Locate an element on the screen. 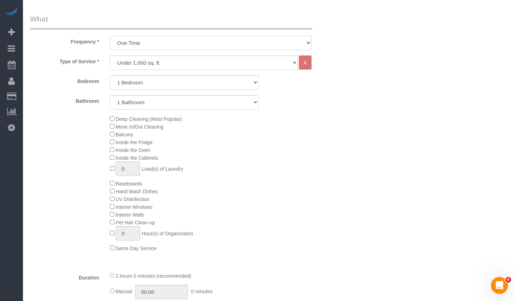 The width and height of the screenshot is (515, 301). span: Pet Hair Clean-up is located at coordinates (135, 222).